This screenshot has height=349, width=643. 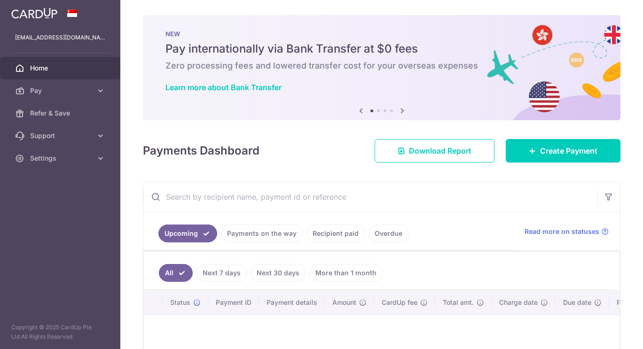 I want to click on span: Amount, so click(x=344, y=303).